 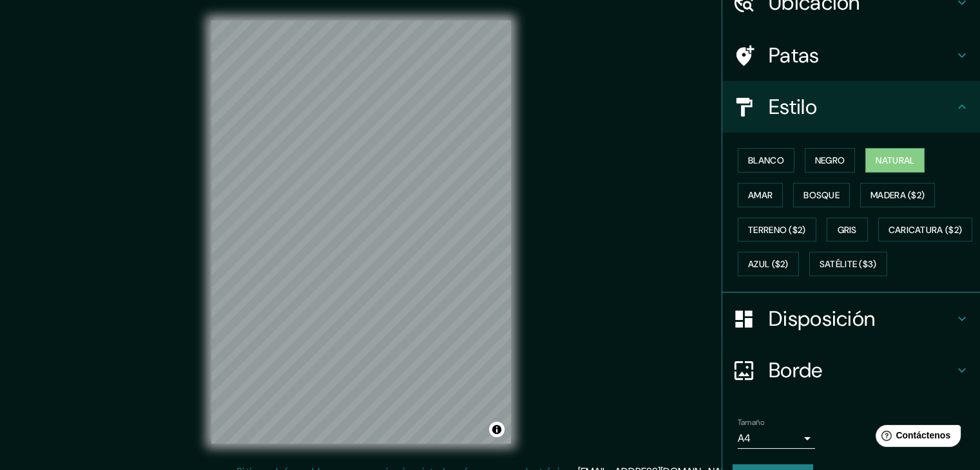 What do you see at coordinates (847, 264) in the screenshot?
I see `font: Satélite ($3)` at bounding box center [847, 264].